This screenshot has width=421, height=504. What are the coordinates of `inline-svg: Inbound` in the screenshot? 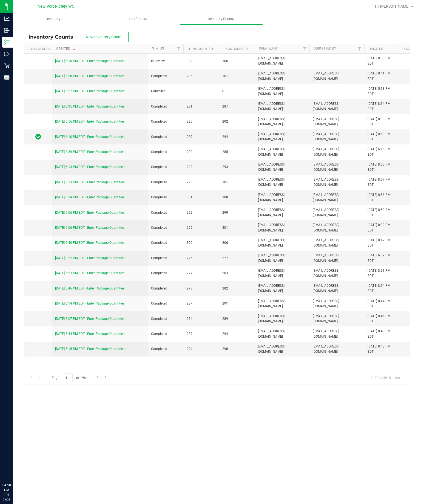 It's located at (7, 31).